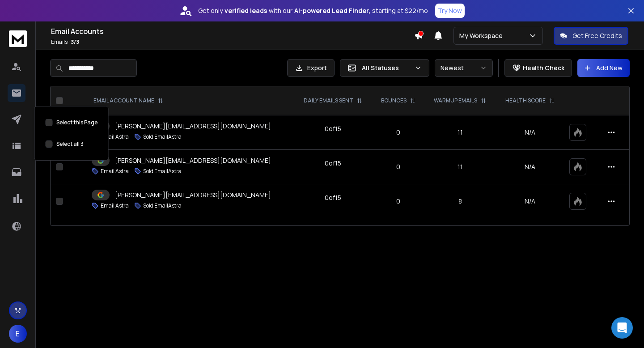 Image resolution: width=644 pixels, height=348 pixels. What do you see at coordinates (233, 31) in the screenshot?
I see `h1: Email Accounts` at bounding box center [233, 31].